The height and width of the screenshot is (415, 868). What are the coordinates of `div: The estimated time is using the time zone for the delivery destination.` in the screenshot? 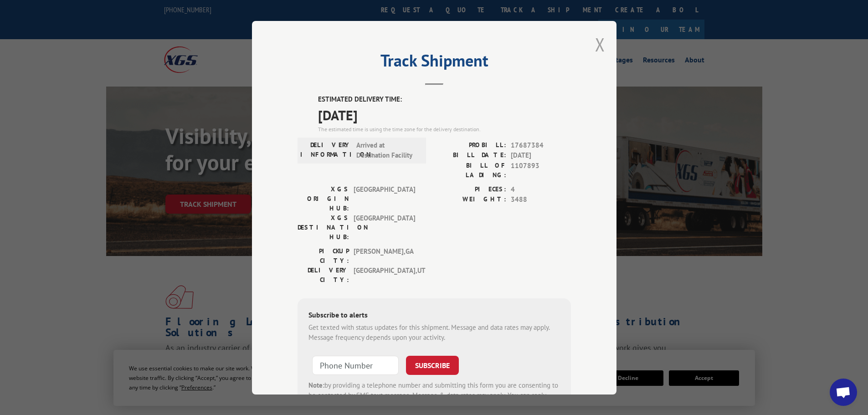 It's located at (444, 129).